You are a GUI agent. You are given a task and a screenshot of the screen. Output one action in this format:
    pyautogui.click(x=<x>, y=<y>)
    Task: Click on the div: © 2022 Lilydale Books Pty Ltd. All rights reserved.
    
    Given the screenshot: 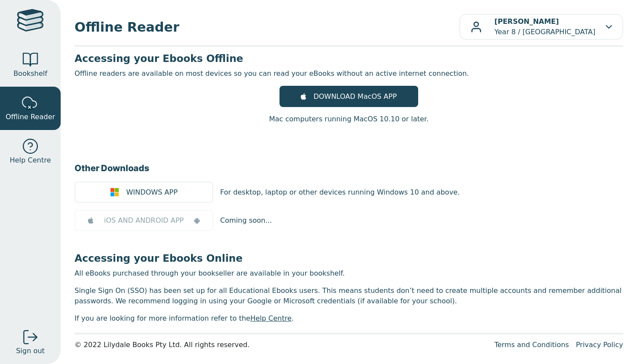 What is the action you would take?
    pyautogui.click(x=281, y=345)
    